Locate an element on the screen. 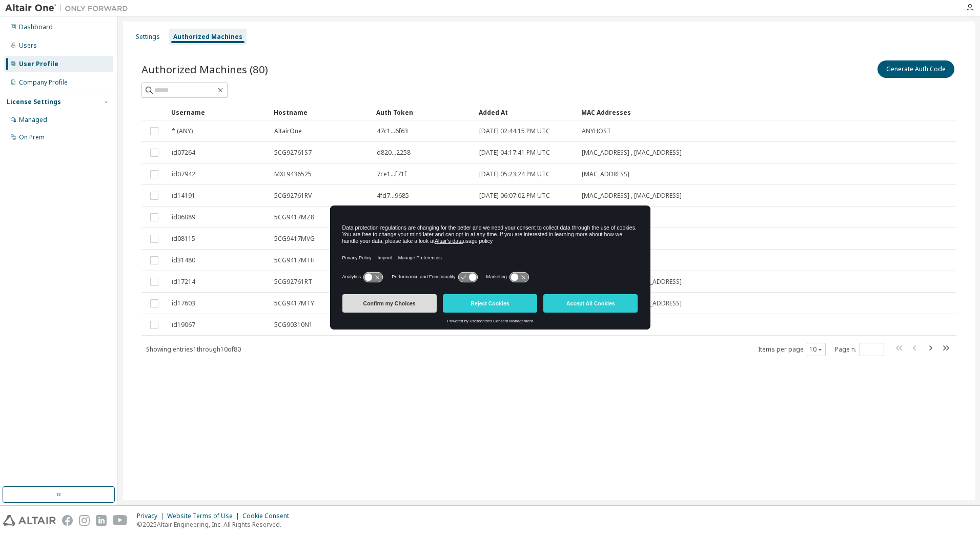 Image resolution: width=980 pixels, height=535 pixels. span: Authorized Machines (80) is located at coordinates (205, 69).